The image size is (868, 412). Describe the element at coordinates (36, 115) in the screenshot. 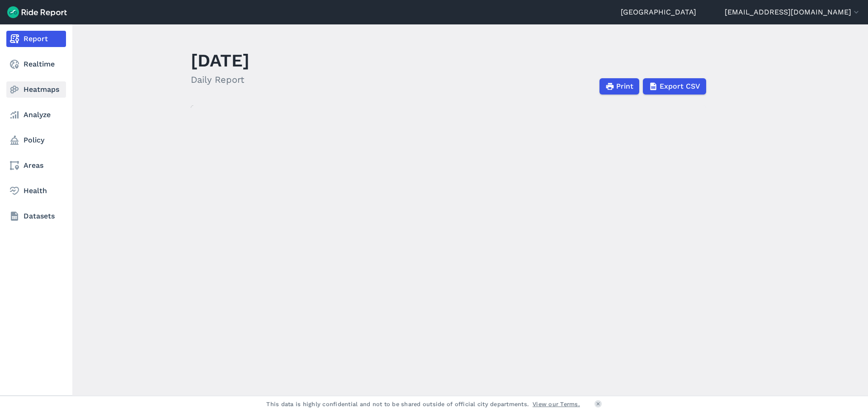

I see `a: Analyze` at that location.